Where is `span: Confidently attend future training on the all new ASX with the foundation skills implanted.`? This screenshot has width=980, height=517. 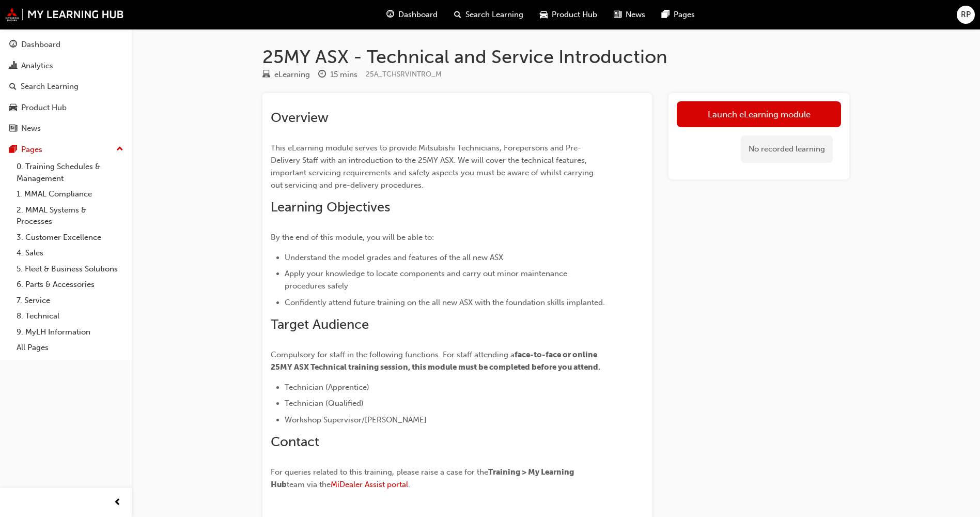
span: Confidently attend future training on the all new ASX with the foundation skills implanted. is located at coordinates (445, 302).